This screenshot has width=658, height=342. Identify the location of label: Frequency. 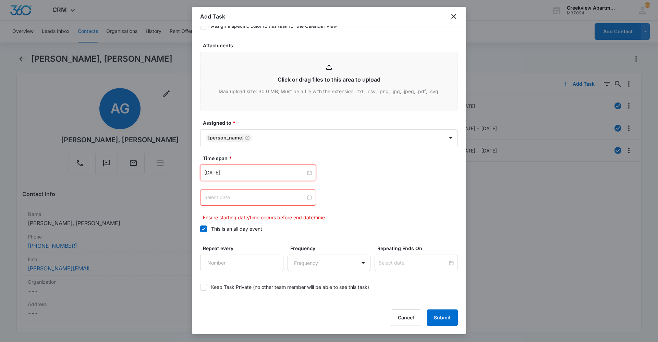
(332, 248).